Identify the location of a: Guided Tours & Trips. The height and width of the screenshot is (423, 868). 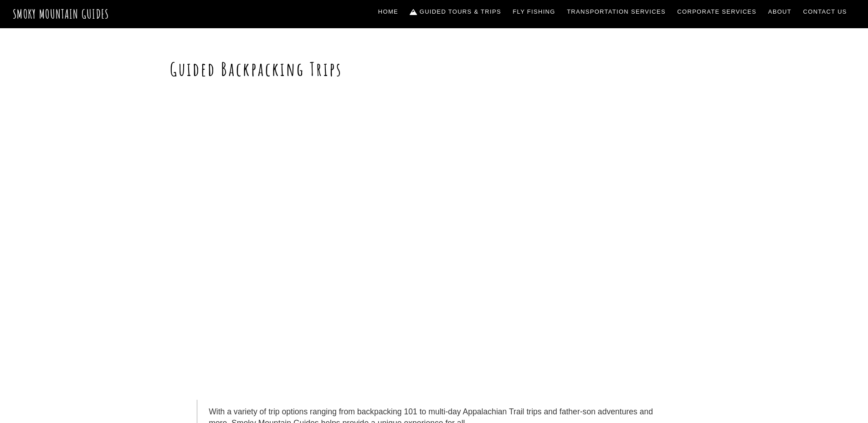
(455, 12).